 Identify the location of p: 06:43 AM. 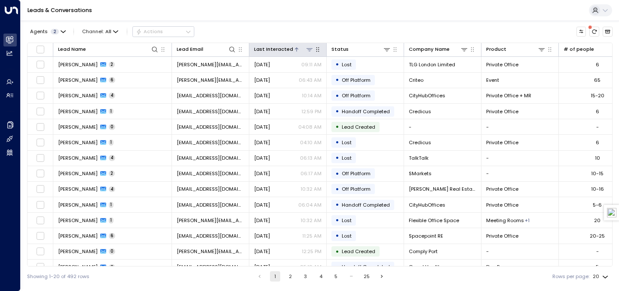
(310, 80).